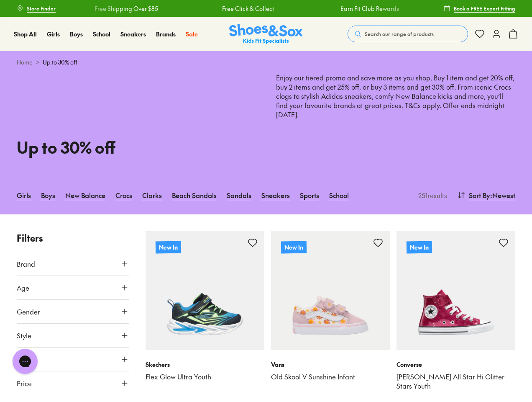 The height and width of the screenshot is (402, 532). I want to click on a: Earn Fit Club Rewards, so click(363, 9).